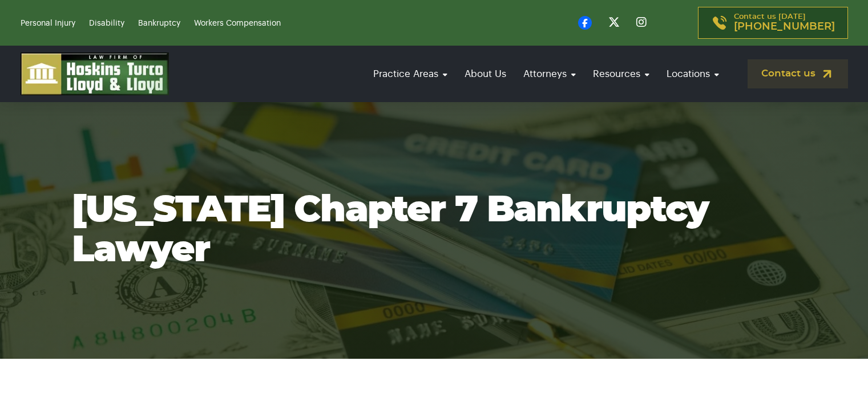 The width and height of the screenshot is (868, 401). Describe the element at coordinates (620, 74) in the screenshot. I see `a: Resources` at that location.